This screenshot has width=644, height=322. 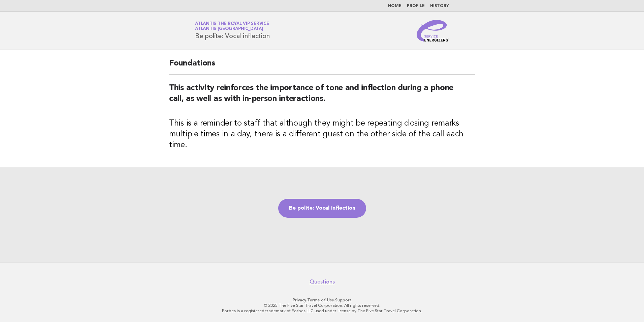 What do you see at coordinates (440, 6) in the screenshot?
I see `a: History` at bounding box center [440, 6].